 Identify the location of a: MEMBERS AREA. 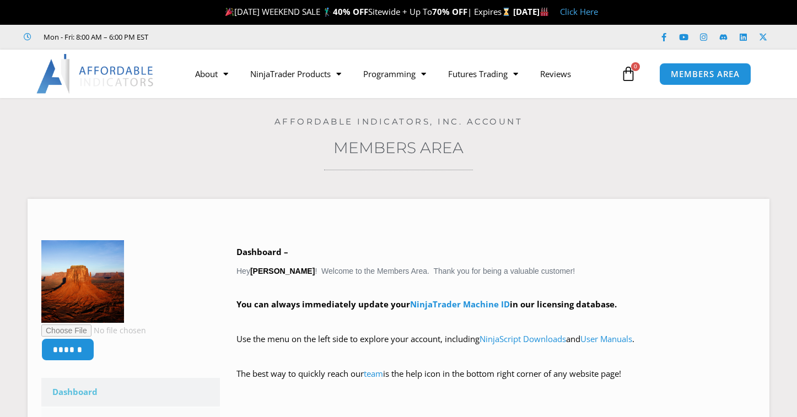
(705, 74).